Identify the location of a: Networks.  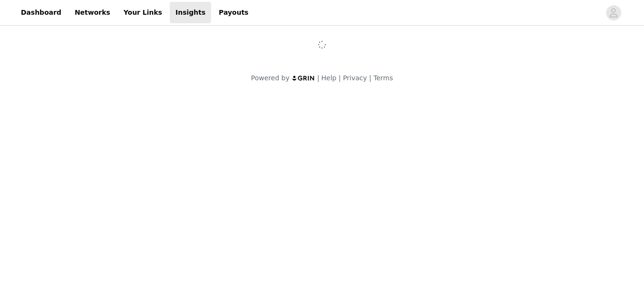
(92, 13).